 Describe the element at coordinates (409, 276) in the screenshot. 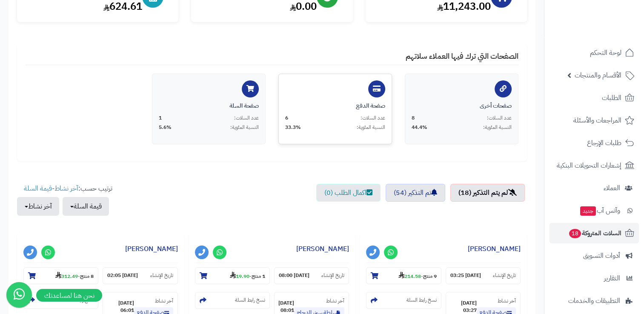

I see `strong: 214.58` at that location.